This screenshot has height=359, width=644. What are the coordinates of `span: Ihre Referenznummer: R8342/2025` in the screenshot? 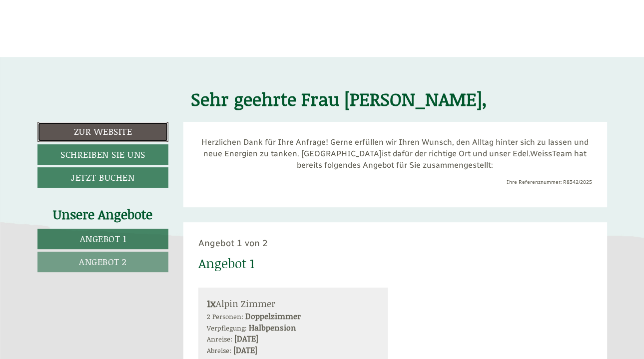 It's located at (549, 183).